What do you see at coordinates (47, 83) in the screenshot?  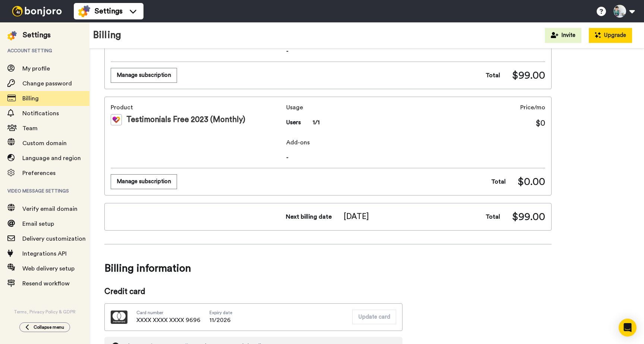 I see `span: Change password` at bounding box center [47, 83].